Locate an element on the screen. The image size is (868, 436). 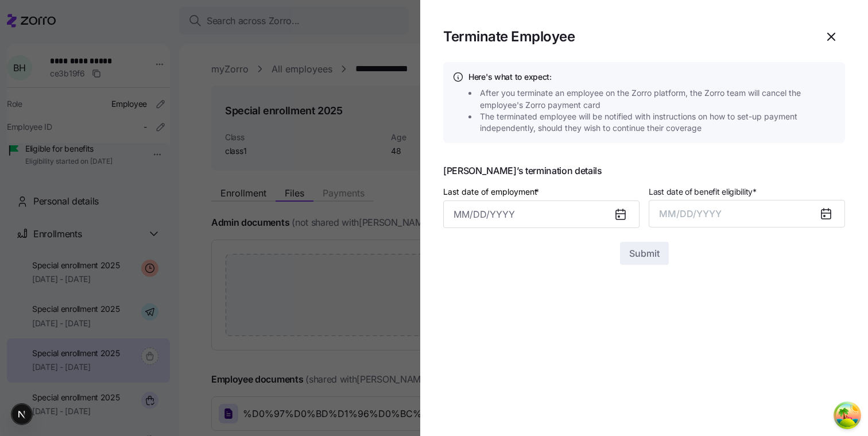
span: MM/DD/YYYY is located at coordinates (690, 214).